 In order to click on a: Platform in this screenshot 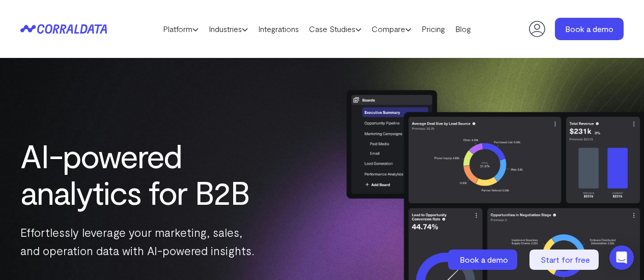, I will do `click(181, 29)`.